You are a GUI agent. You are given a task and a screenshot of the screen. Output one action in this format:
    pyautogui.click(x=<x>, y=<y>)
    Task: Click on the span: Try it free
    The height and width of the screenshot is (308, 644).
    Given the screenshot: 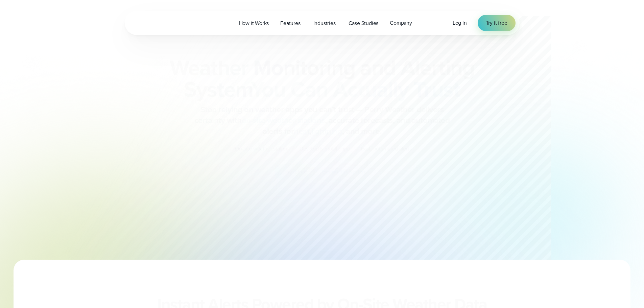 What is the action you would take?
    pyautogui.click(x=497, y=23)
    